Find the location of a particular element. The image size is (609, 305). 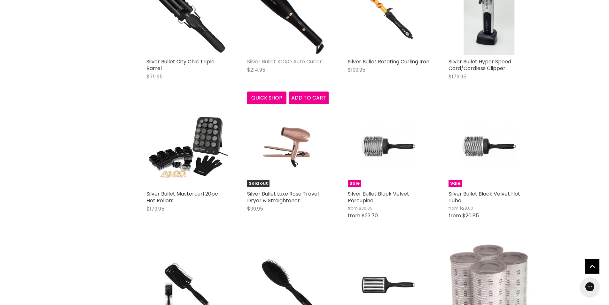

button: Gorgias live chat is located at coordinates (13, 12).